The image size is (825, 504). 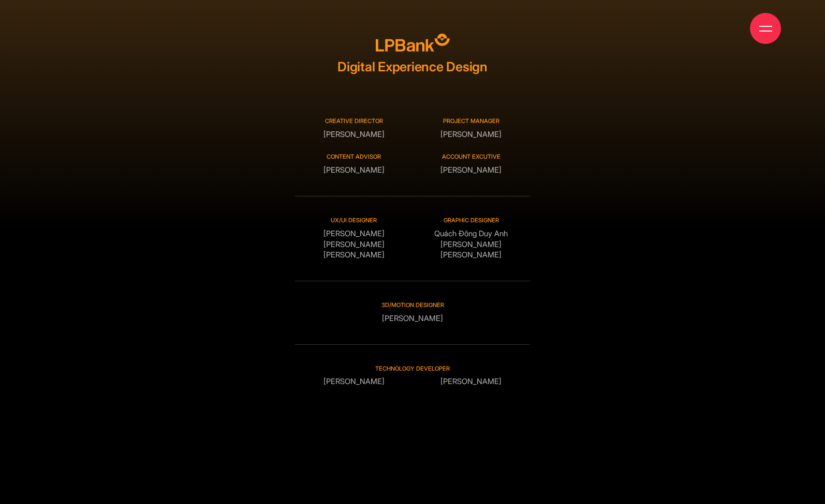 What do you see at coordinates (471, 121) in the screenshot?
I see `small: Project manager` at bounding box center [471, 121].